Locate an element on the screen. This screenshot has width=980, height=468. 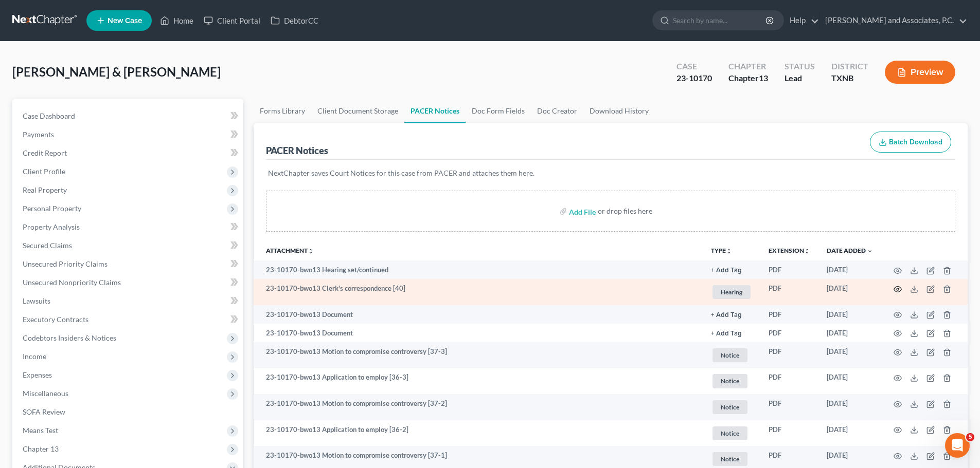
span: Payments is located at coordinates (38, 134).